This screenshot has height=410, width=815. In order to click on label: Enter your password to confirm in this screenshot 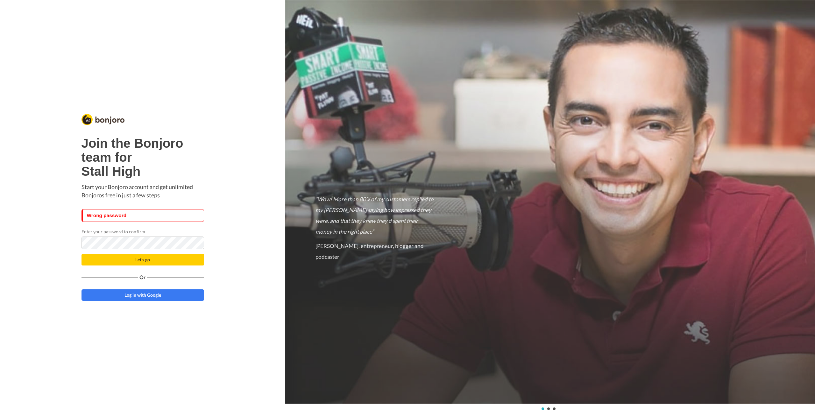, I will do `click(113, 231)`.